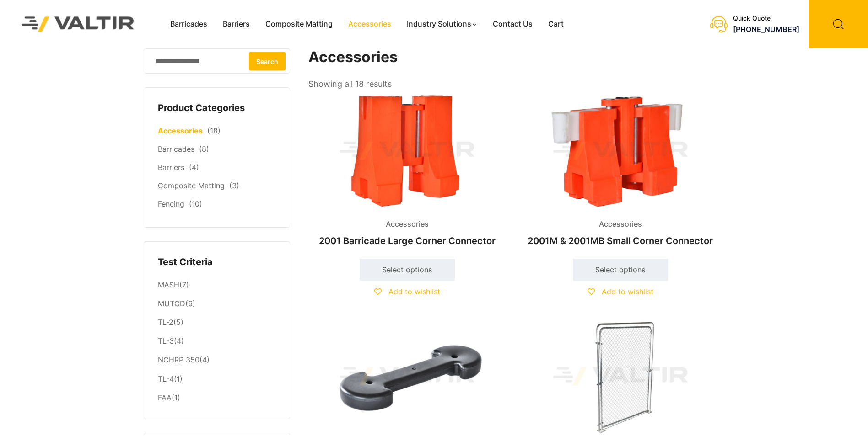 The image size is (868, 436). I want to click on a: Select options for “2001 Barricade Large Corner Connector”, so click(407, 270).